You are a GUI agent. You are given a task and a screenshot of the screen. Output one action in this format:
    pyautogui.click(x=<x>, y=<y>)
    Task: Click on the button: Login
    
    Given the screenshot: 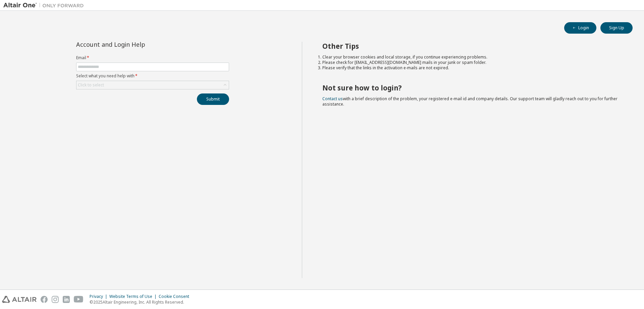 What is the action you would take?
    pyautogui.click(x=580, y=28)
    